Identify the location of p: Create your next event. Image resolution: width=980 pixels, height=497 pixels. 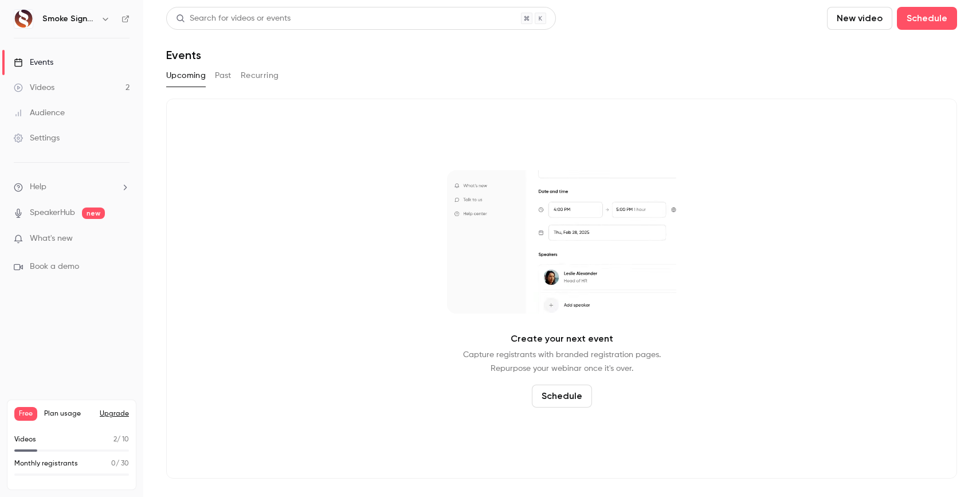
(562, 338).